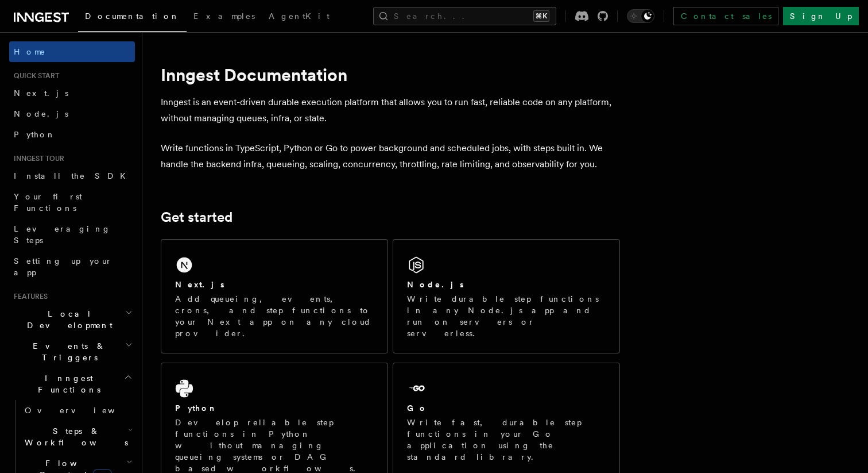 Image resolution: width=868 pixels, height=473 pixels. Describe the element at coordinates (541, 16) in the screenshot. I see `kbd: ⌘K` at that location.